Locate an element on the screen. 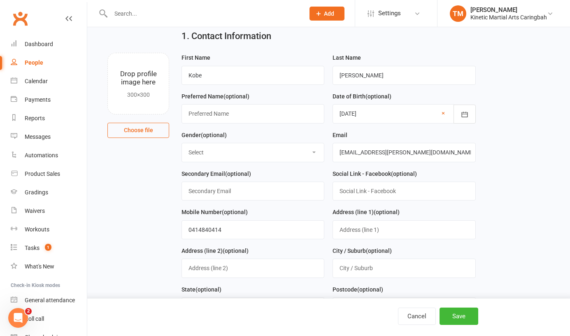 The image size is (570, 336). div: General attendance is located at coordinates (50, 300).